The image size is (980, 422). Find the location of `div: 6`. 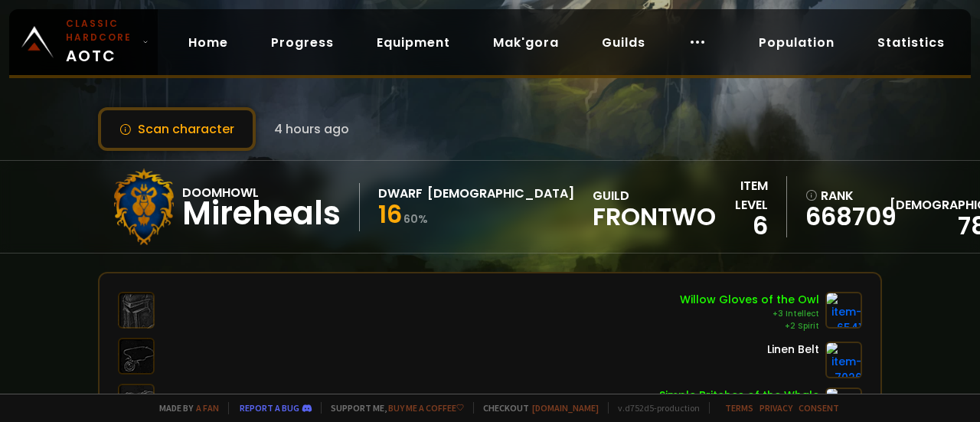

div: 6 is located at coordinates (743, 226).